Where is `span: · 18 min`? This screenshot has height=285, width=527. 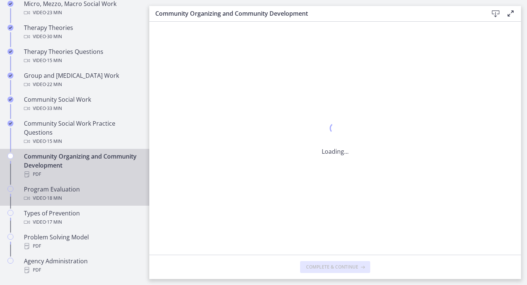 span: · 18 min is located at coordinates (54, 198).